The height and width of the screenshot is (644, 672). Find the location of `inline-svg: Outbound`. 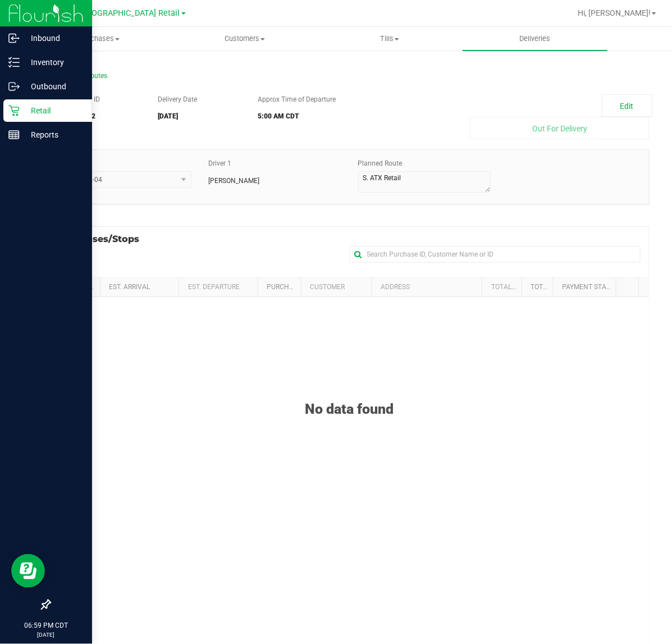

inline-svg: Outbound is located at coordinates (14, 87).